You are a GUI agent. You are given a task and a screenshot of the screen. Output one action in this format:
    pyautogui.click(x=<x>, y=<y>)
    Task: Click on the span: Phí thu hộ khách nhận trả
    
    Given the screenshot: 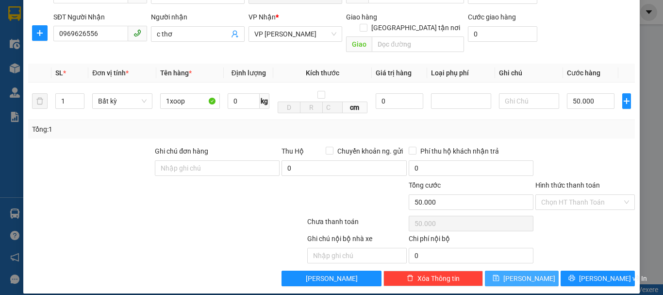 What is the action you would take?
    pyautogui.click(x=460, y=151)
    